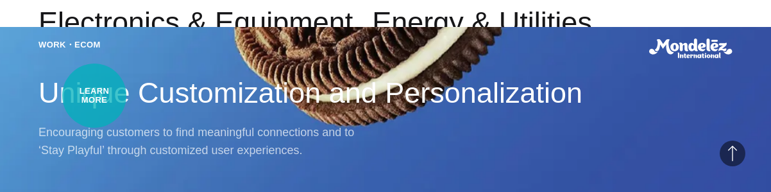  I want to click on p: Encouraging customers to find meaningful connections and to ‘Stay Playful’ through customized use..., so click(199, 141).